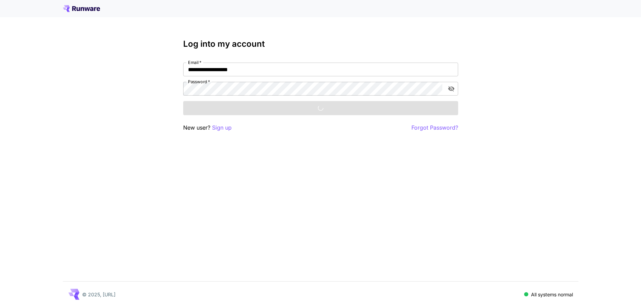  What do you see at coordinates (552, 294) in the screenshot?
I see `p: All systems normal` at bounding box center [552, 294].